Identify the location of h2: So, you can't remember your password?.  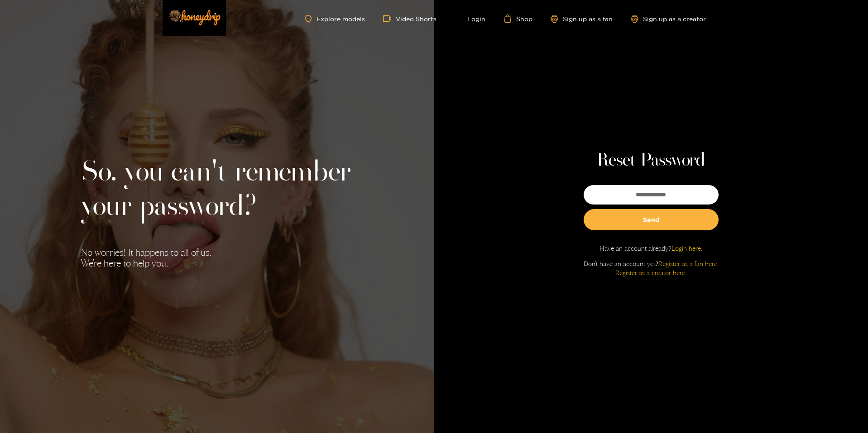
(217, 190).